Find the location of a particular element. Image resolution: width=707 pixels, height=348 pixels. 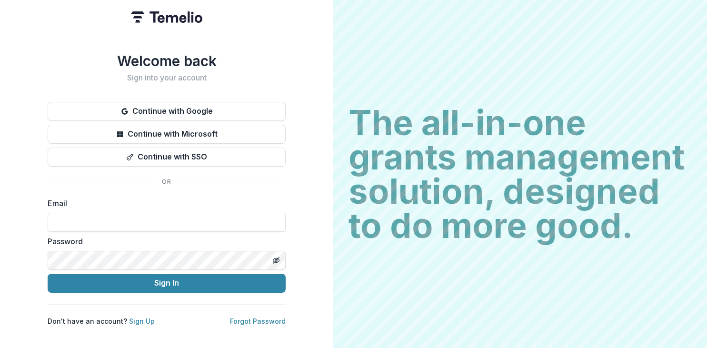

button: Continue with Google is located at coordinates (167, 111).